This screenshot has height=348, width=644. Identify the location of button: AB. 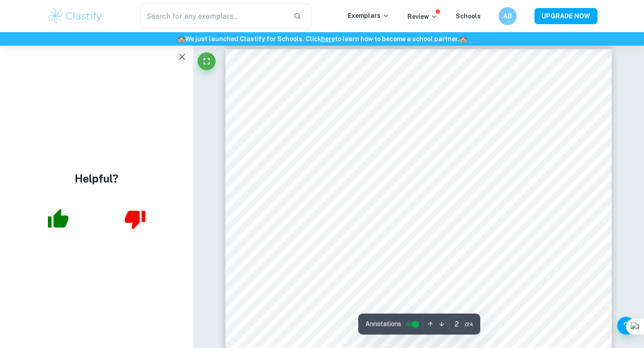
(507, 16).